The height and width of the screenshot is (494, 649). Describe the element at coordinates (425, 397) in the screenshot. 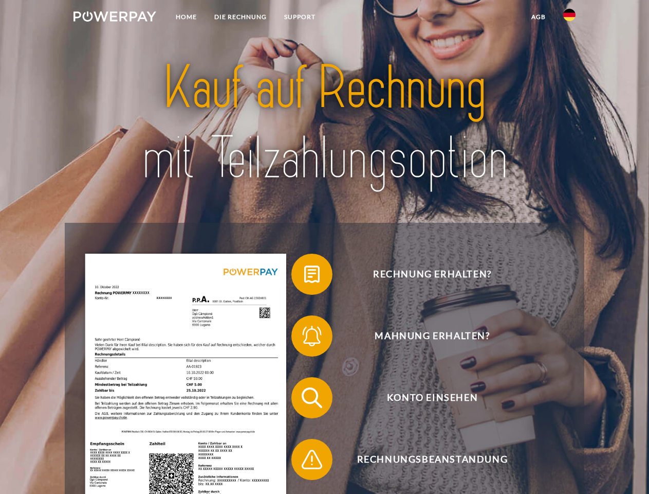

I see `a: Konto einsehen` at that location.